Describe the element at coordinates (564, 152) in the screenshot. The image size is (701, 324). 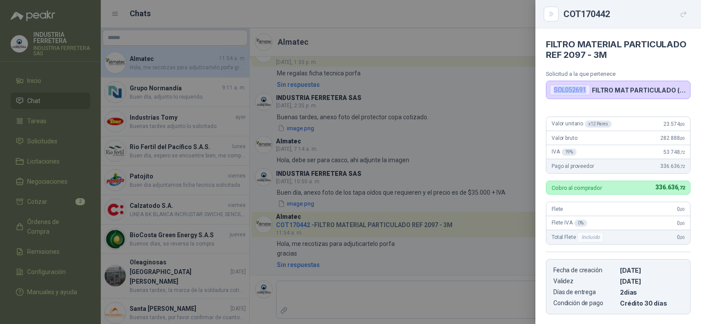
I see `span: IVA` at that location.